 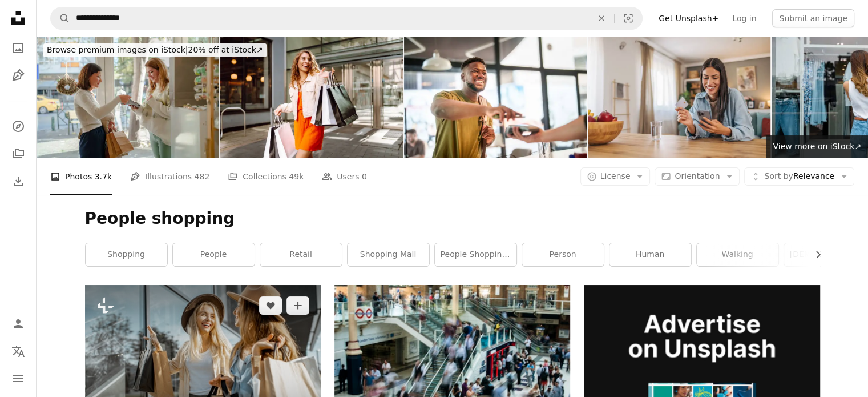 I want to click on a: Download History, so click(x=18, y=181).